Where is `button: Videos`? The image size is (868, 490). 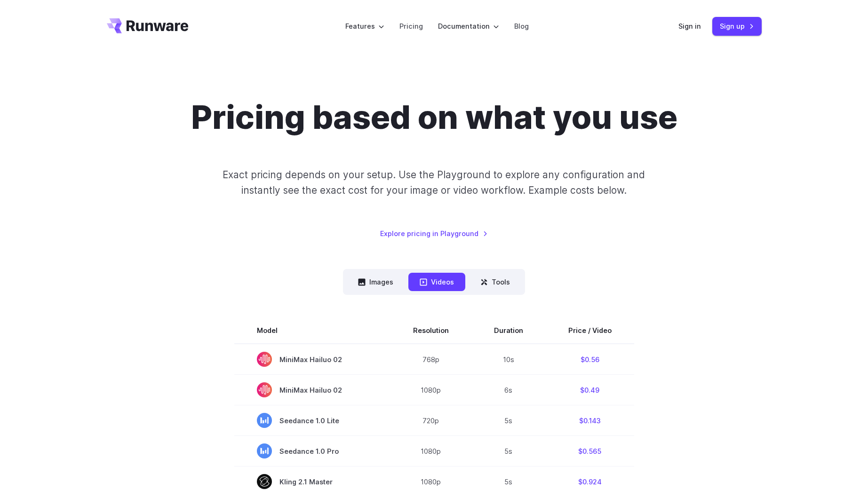 button: Videos is located at coordinates (436, 282).